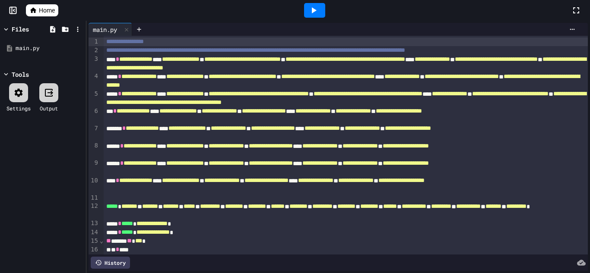  What do you see at coordinates (94, 167) in the screenshot?
I see `div: 9` at bounding box center [94, 167].